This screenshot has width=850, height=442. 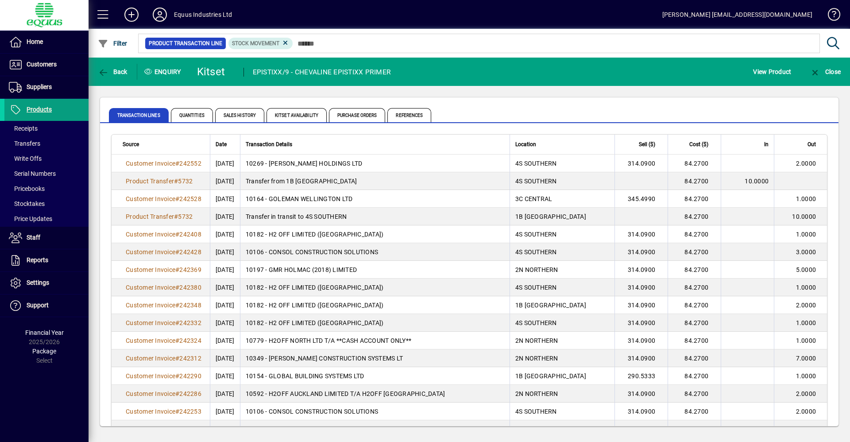 I want to click on span: Close, so click(x=826, y=72).